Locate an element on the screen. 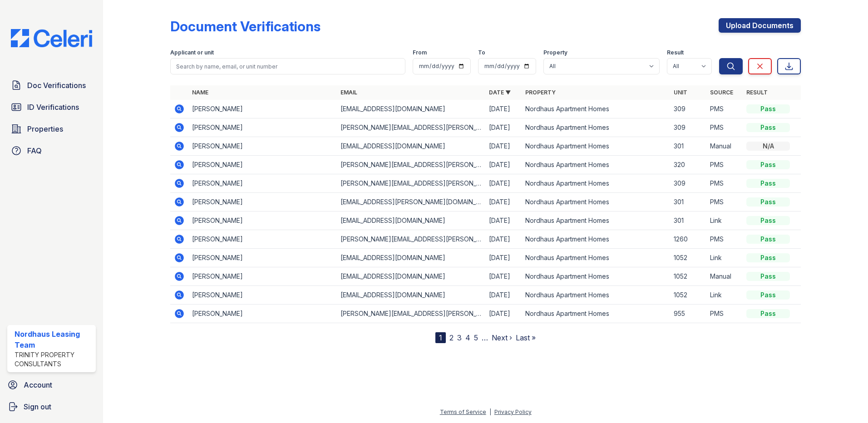 This screenshot has height=423, width=868. label: To is located at coordinates (482, 53).